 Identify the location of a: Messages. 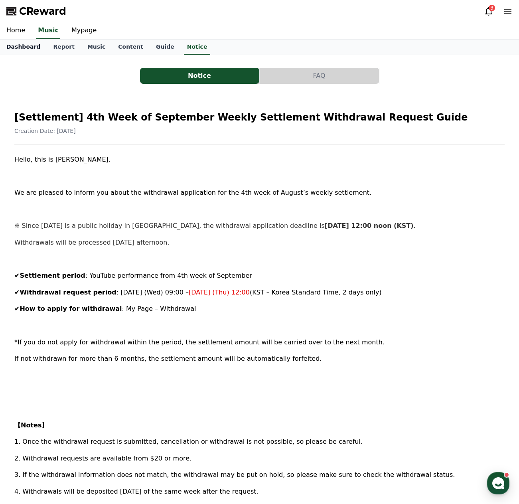
(78, 263).